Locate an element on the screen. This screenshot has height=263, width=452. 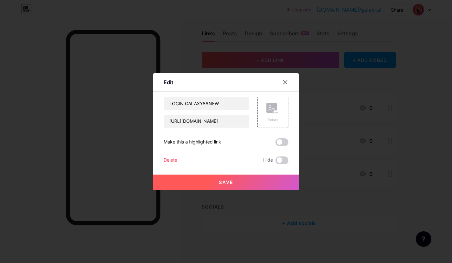
div: Delete is located at coordinates (171, 160).